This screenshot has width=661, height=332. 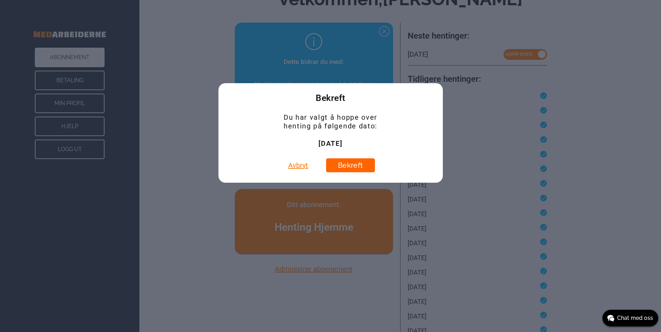 What do you see at coordinates (330, 131) in the screenshot?
I see `div: Du har valgt å hoppe over henting på følgende dato:` at bounding box center [330, 131].